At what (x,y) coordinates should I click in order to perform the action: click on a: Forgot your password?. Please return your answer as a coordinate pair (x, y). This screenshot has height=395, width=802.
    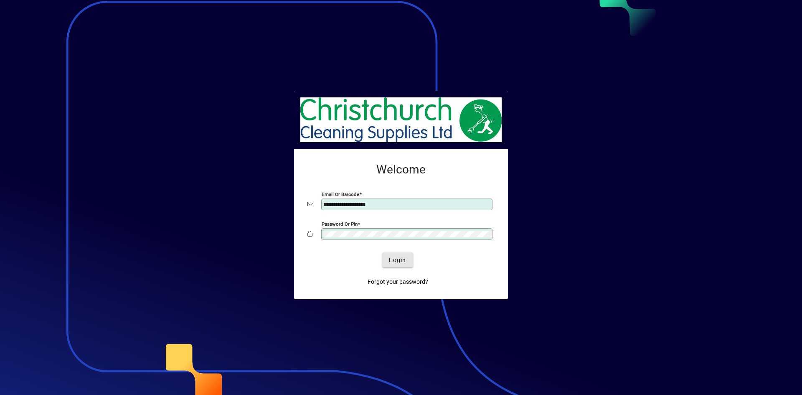
    Looking at the image, I should click on (398, 282).